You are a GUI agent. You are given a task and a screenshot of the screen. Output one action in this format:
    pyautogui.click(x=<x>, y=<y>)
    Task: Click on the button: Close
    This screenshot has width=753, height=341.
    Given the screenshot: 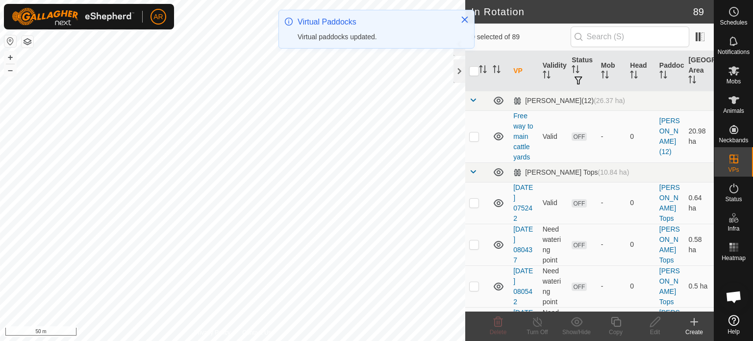 What is the action you would take?
    pyautogui.click(x=465, y=20)
    